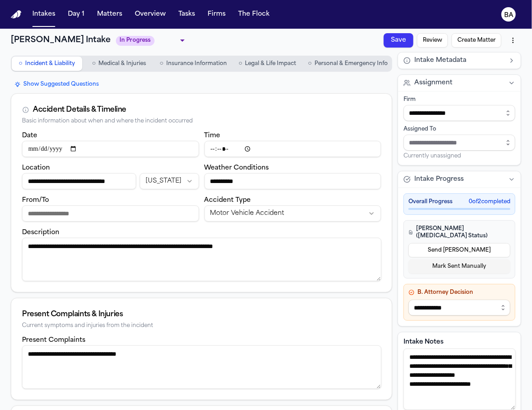 The width and height of the screenshot is (532, 410). I want to click on a: Tasks, so click(187, 14).